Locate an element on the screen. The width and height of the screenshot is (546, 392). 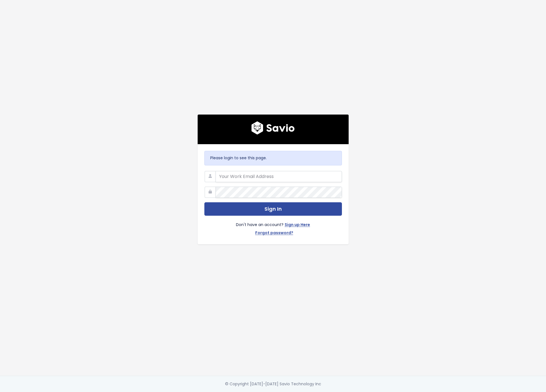
input: Your Work Email Address is located at coordinates (279, 176).